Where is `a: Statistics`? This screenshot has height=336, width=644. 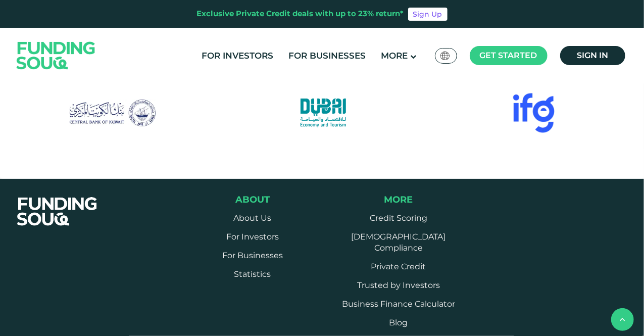 a: Statistics is located at coordinates (252, 274).